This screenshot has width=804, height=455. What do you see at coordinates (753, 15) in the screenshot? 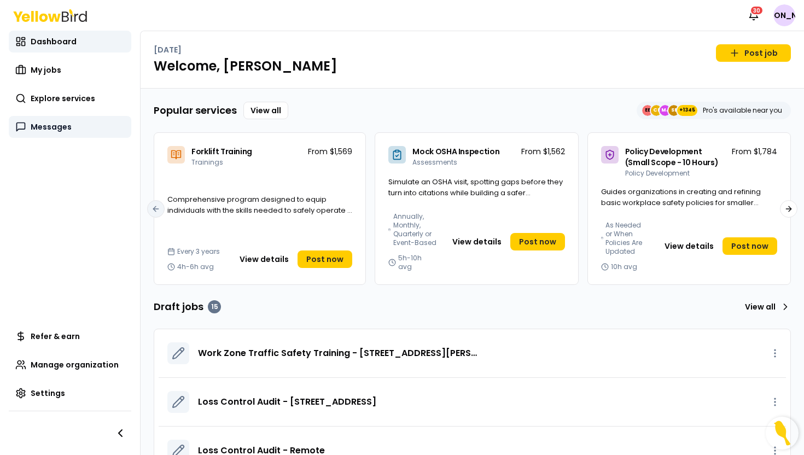
I see `button: 30` at bounding box center [753, 15].